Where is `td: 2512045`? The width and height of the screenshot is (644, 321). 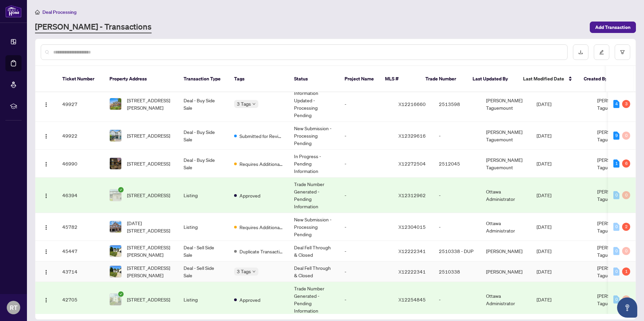 td: 2512045 is located at coordinates (457, 164).